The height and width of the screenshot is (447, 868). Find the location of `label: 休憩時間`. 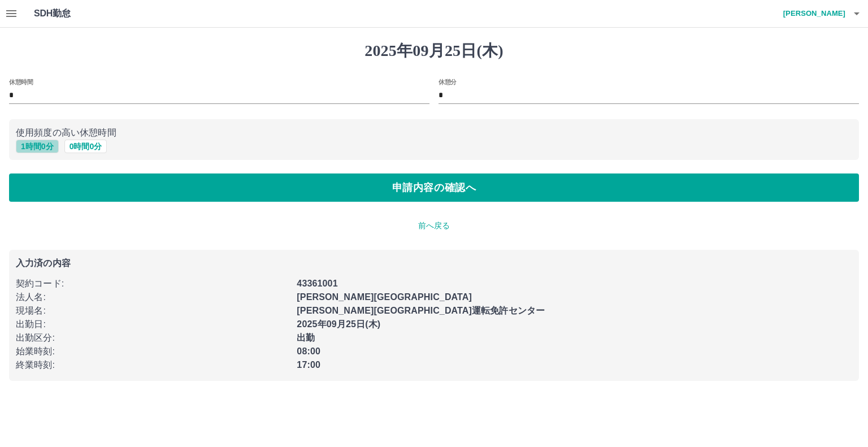

label: 休憩時間 is located at coordinates (21, 82).